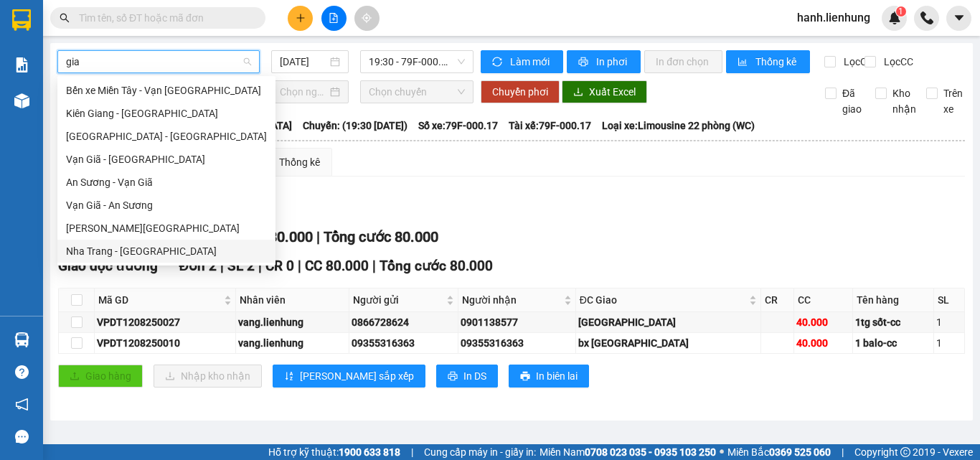  Describe the element at coordinates (525, 376) in the screenshot. I see `span: printer` at that location.